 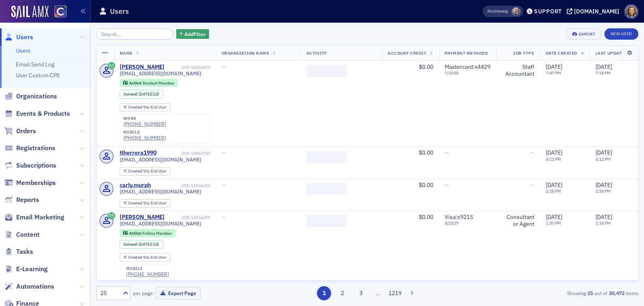 What do you see at coordinates (468, 223) in the screenshot?
I see `span: 4 / 2029` at bounding box center [468, 223].